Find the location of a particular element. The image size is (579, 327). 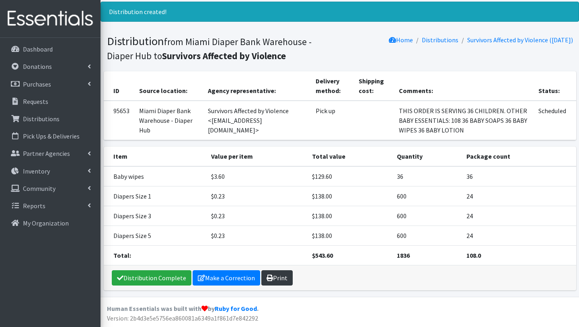

b: Survivors Affected by Violence is located at coordinates (224, 55).